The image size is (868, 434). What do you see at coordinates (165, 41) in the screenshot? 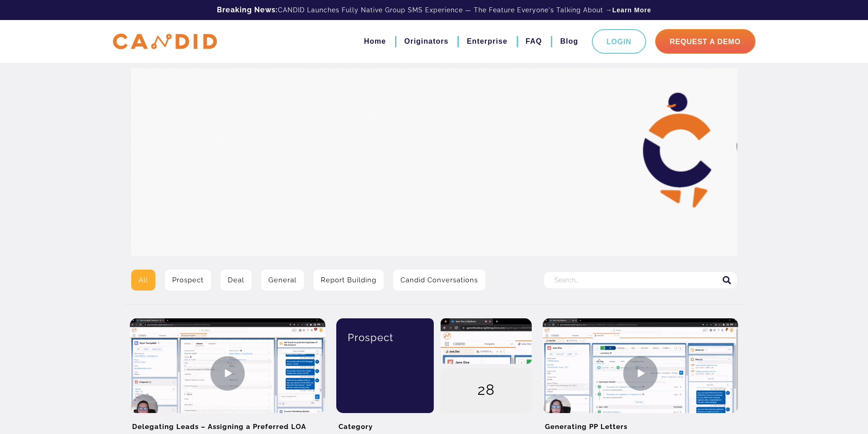
I see `img: CANDID APP` at bounding box center [165, 41].